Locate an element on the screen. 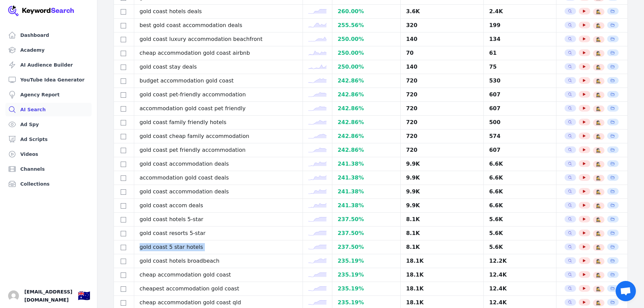 This screenshot has width=644, height=308. div: 61 is located at coordinates (520, 53).